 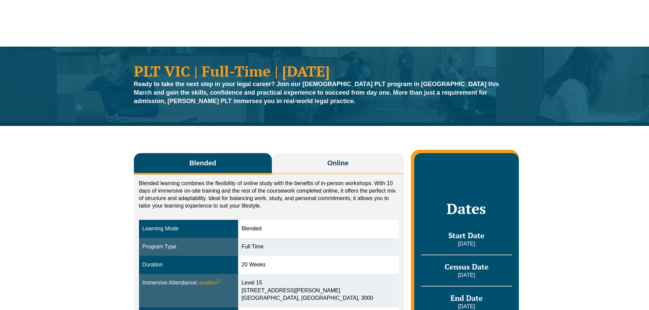 What do you see at coordinates (338, 163) in the screenshot?
I see `span: Online` at bounding box center [338, 163].